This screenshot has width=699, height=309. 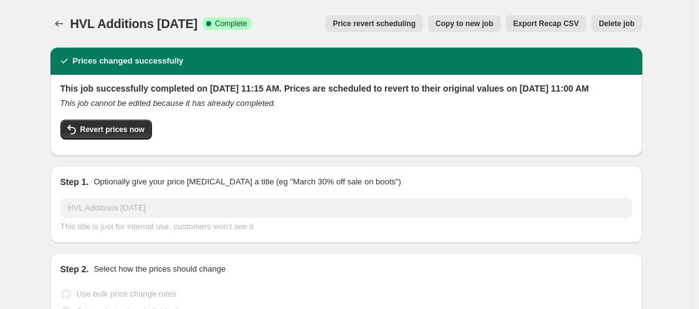 What do you see at coordinates (157, 226) in the screenshot?
I see `span: This title is just for internal use, customers won't see it` at bounding box center [157, 226].